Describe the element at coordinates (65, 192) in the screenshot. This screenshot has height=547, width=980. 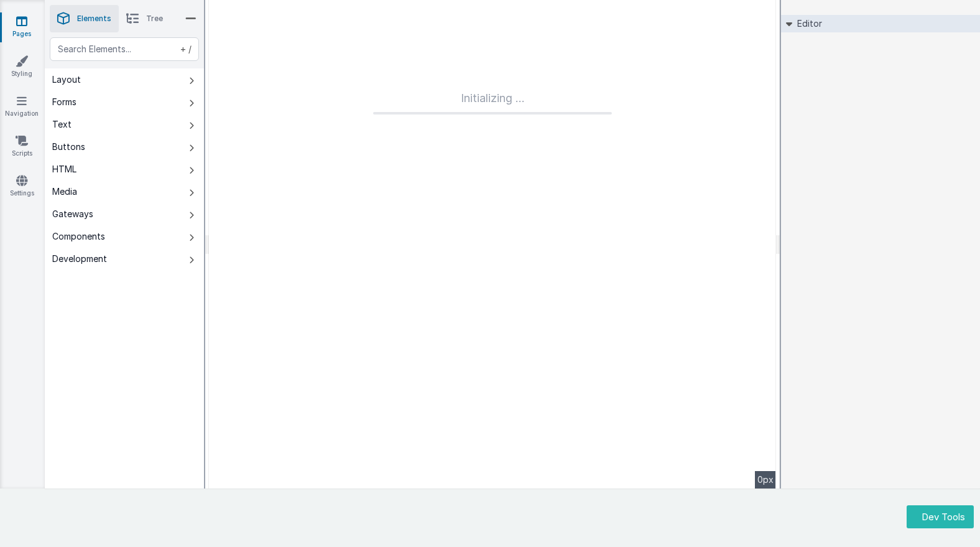
I see `div: Media` at that location.